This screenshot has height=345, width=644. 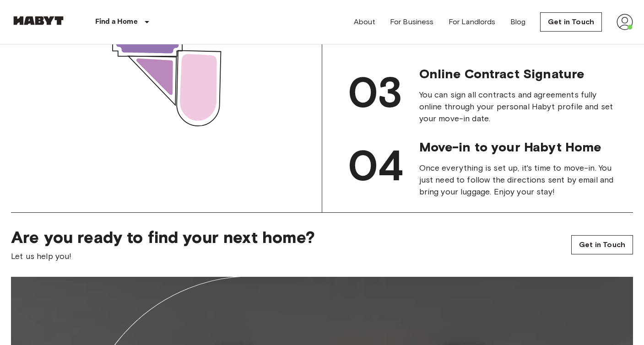 What do you see at coordinates (519, 107) in the screenshot?
I see `span: You can sign all contracts and agreements fully online through your personal Habyt profile and se...` at bounding box center [519, 107].